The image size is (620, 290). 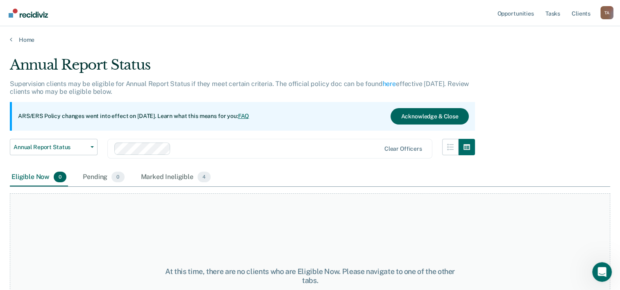 What do you see at coordinates (50, 147) in the screenshot?
I see `span: Annual Report Status` at bounding box center [50, 147].